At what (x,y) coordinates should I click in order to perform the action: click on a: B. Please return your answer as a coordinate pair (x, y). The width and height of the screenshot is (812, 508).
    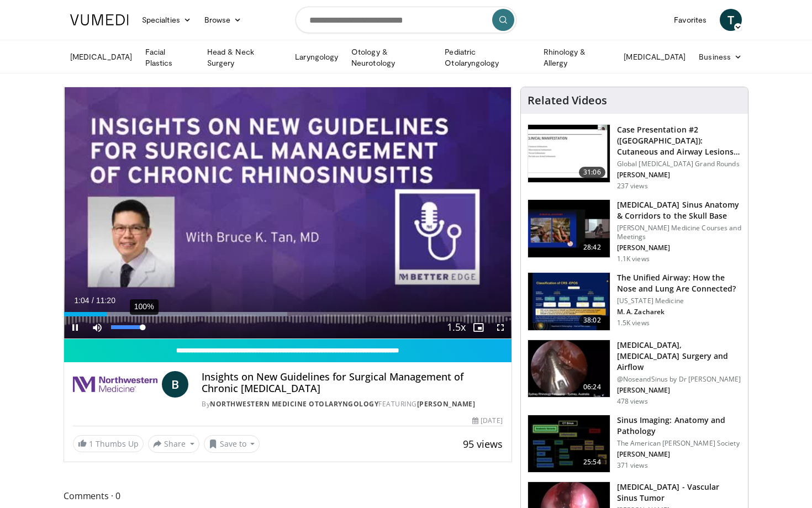
    Looking at the image, I should click on (175, 384).